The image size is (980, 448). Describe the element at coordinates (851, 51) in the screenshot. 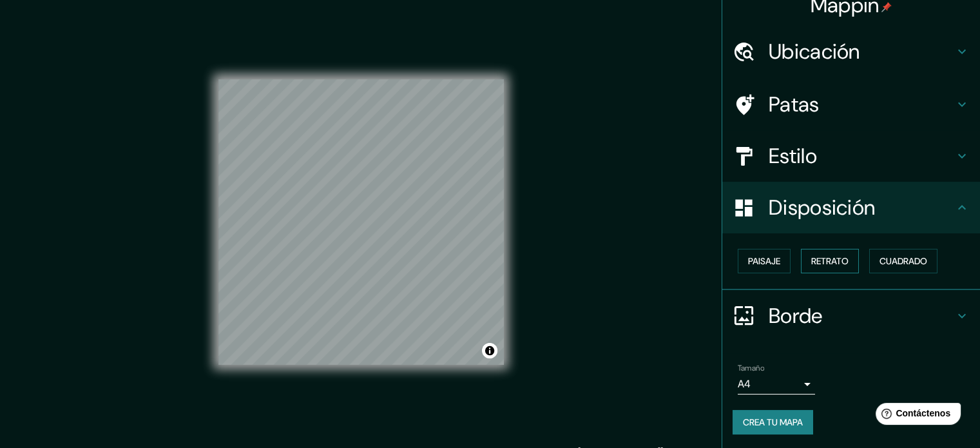

I see `div: Ubicación` at that location.